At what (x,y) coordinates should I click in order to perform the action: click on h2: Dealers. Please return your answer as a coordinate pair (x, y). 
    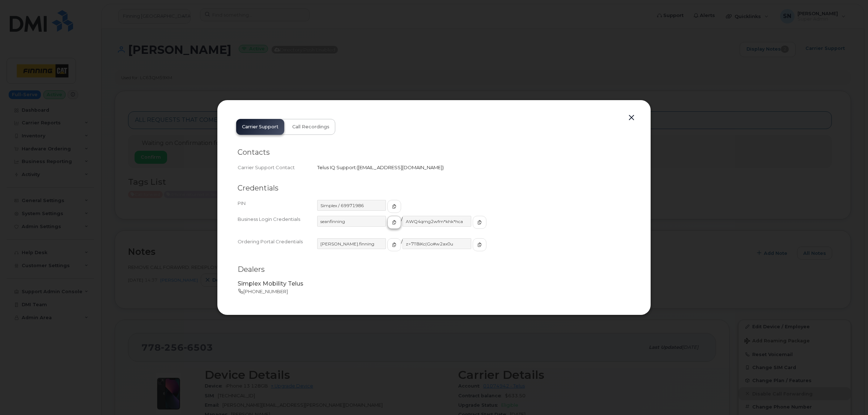
    Looking at the image, I should click on (434, 269).